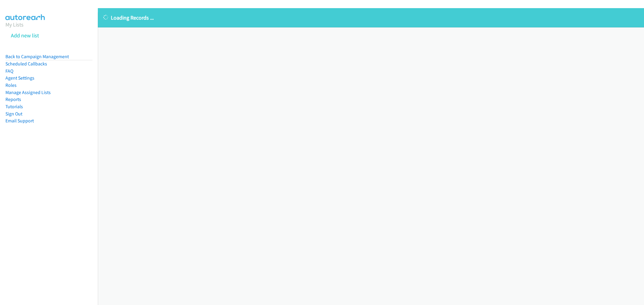 This screenshot has width=644, height=305. Describe the element at coordinates (11, 85) in the screenshot. I see `a: Roles` at that location.